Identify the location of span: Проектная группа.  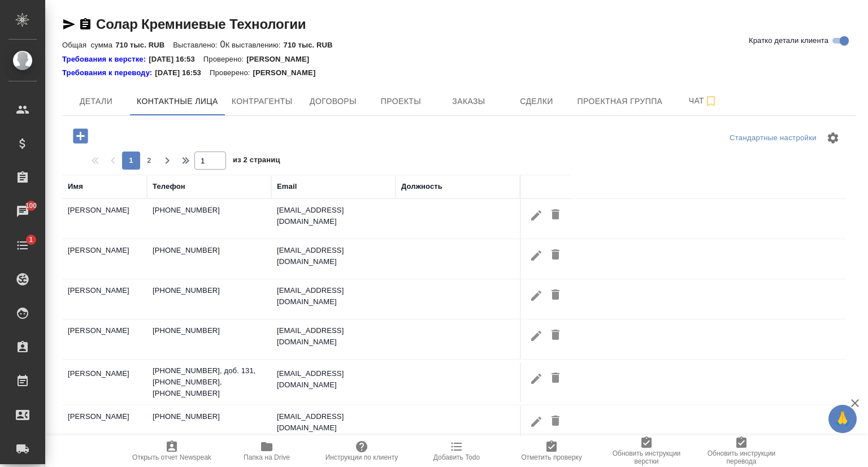
(620, 101).